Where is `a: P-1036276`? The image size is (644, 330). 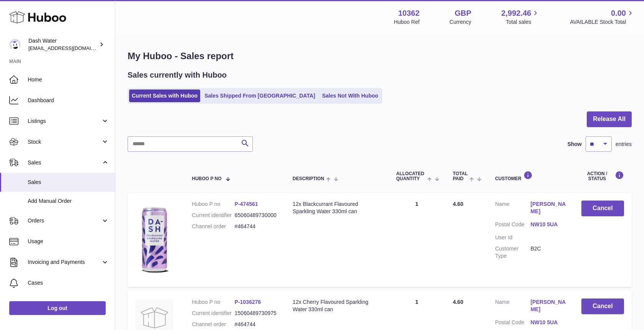
a: P-1036276 is located at coordinates (248, 302).